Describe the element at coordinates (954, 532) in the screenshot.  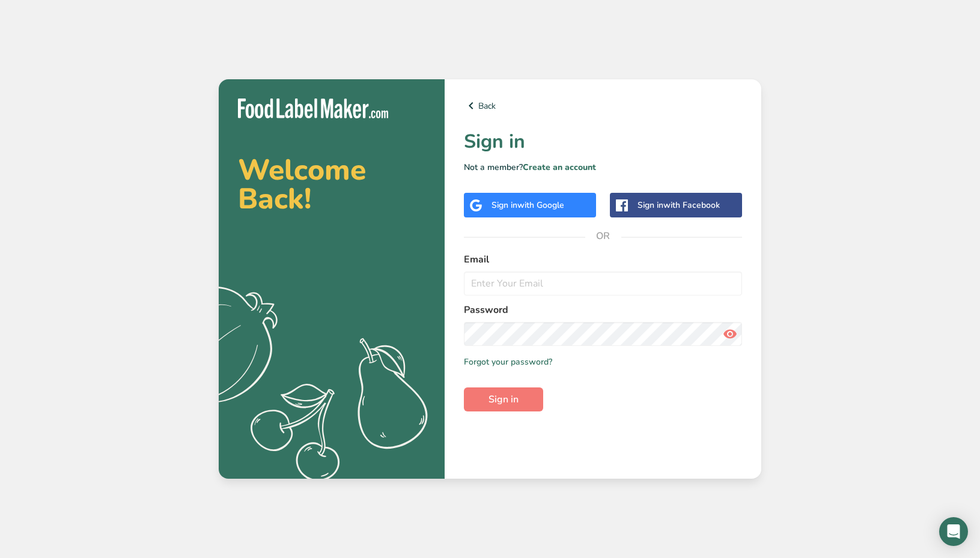
I see `div: Open Intercom Messenger` at that location.